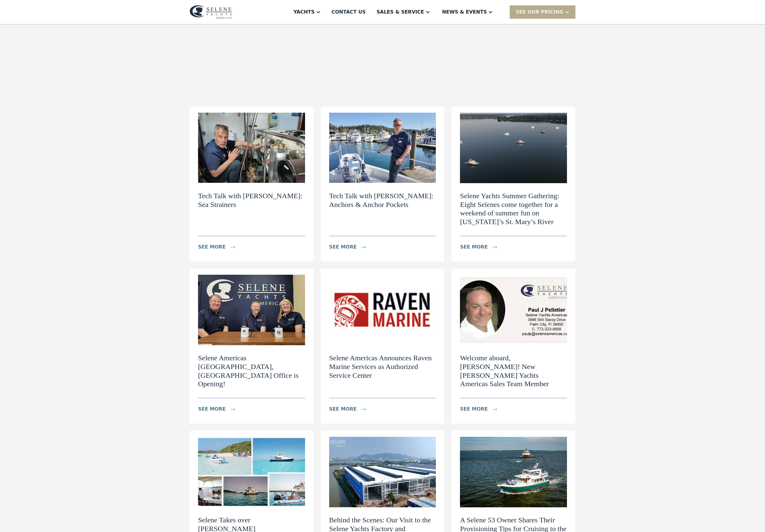  What do you see at coordinates (382, 148) in the screenshot?
I see `img: Tech Talk with Dylan: Anchors & Anchor Pockets` at bounding box center [382, 148].